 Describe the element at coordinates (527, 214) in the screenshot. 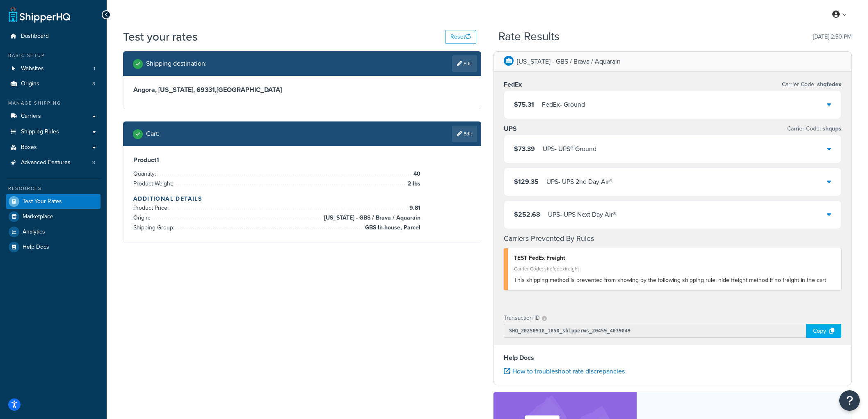

I see `span: $252.68` at that location.